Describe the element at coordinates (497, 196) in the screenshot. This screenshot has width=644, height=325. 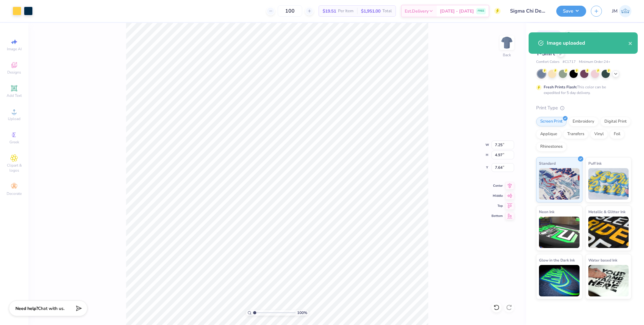
I see `span: Middle` at that location.